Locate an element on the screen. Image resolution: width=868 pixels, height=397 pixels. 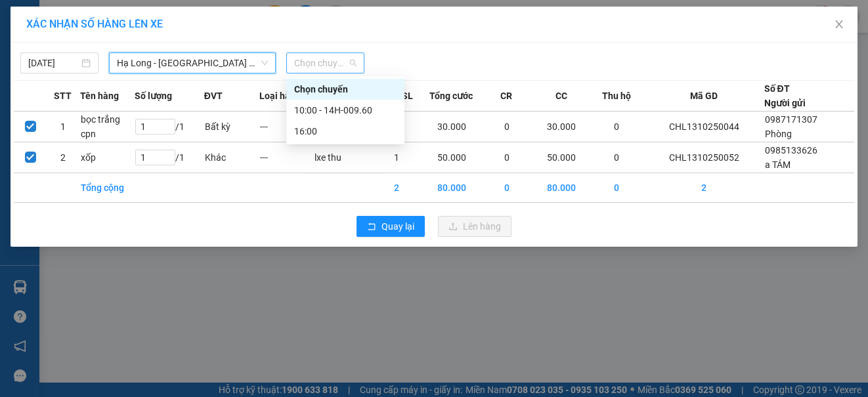
span: CC is located at coordinates (561, 96).